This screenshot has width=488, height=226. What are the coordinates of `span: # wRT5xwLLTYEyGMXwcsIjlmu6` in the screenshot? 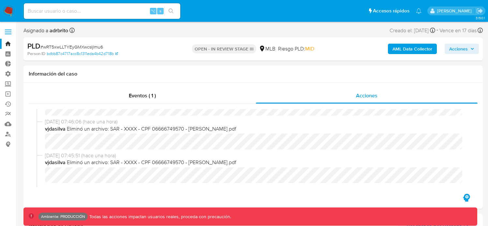 It's located at (72, 47).